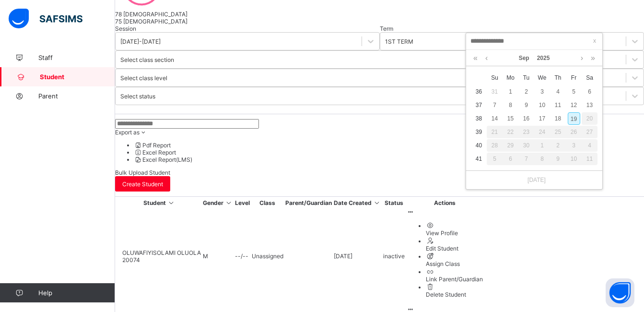 This screenshot has height=312, width=644. What do you see at coordinates (590, 78) in the screenshot?
I see `th: Sat` at bounding box center [590, 78].